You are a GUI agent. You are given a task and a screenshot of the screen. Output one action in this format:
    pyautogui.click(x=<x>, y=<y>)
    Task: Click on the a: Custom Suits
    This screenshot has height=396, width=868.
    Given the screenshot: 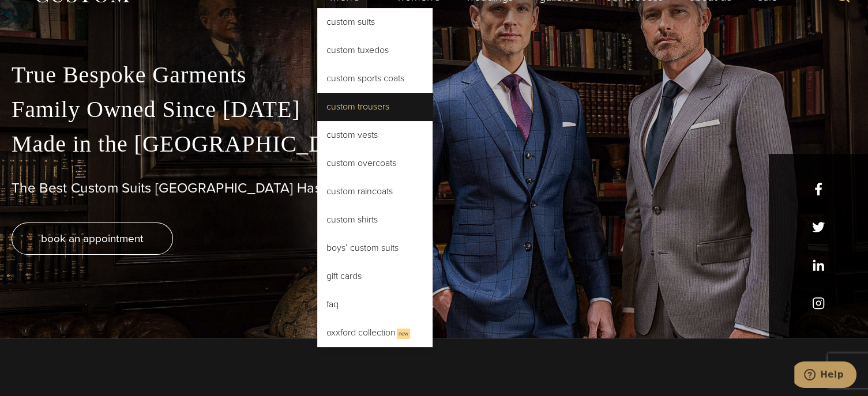 What is the action you would take?
    pyautogui.click(x=375, y=22)
    